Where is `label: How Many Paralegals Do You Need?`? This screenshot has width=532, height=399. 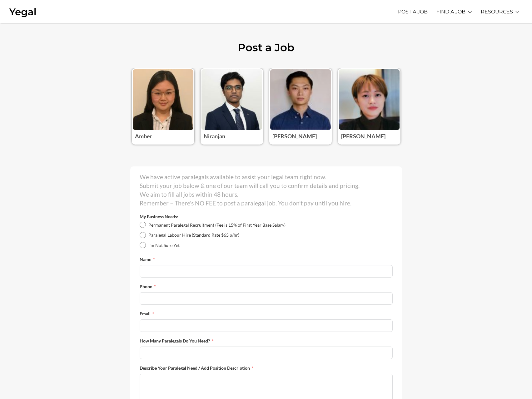
label: How Many Paralegals Do You Need? is located at coordinates (176, 340).